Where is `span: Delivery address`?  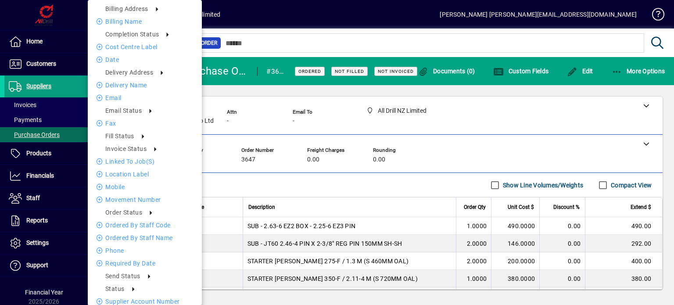
span: Delivery address is located at coordinates (129, 72).